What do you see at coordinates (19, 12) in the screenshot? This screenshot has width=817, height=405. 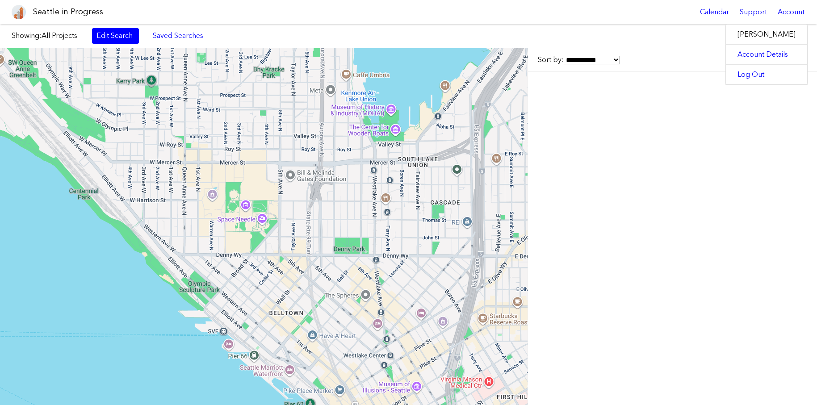 I see `img: favicon-96x96.png` at bounding box center [19, 12].